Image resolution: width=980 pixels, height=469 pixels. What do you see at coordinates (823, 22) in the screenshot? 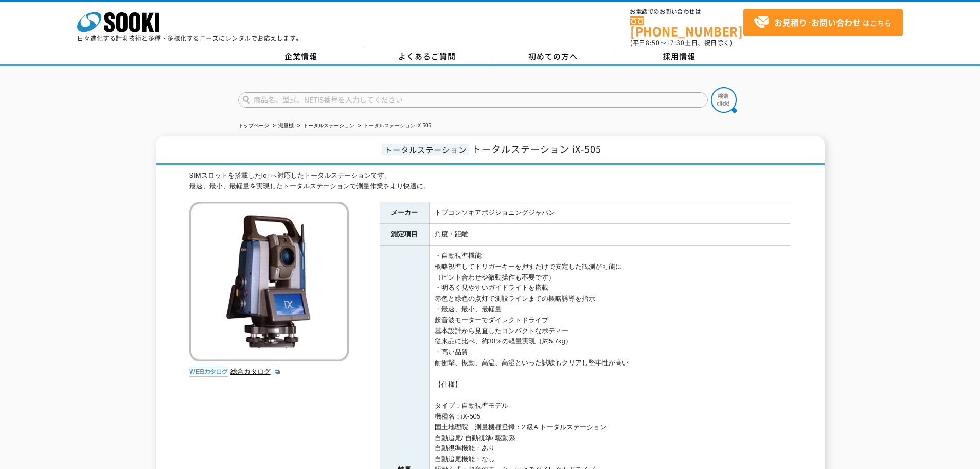
I see `a: お見積り･お問い合わせはこちら` at bounding box center [823, 22].